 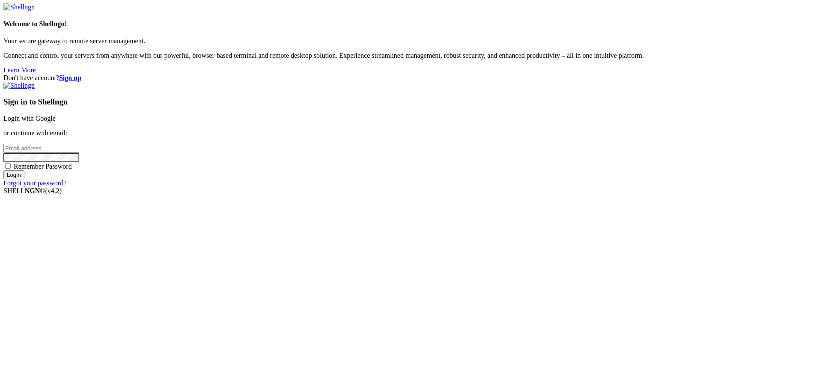 I want to click on div: Don't have account?, so click(x=411, y=78).